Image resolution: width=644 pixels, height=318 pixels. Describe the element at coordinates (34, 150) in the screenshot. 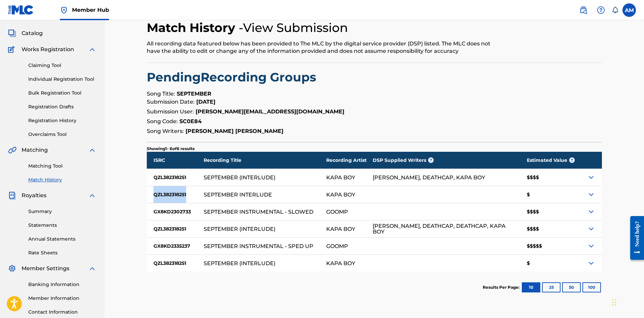

I see `span: Matching` at that location.